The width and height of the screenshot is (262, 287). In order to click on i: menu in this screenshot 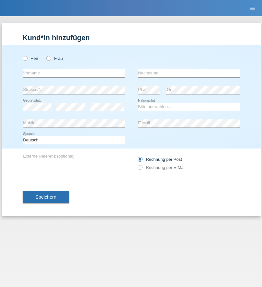, I will do `click(252, 8)`.